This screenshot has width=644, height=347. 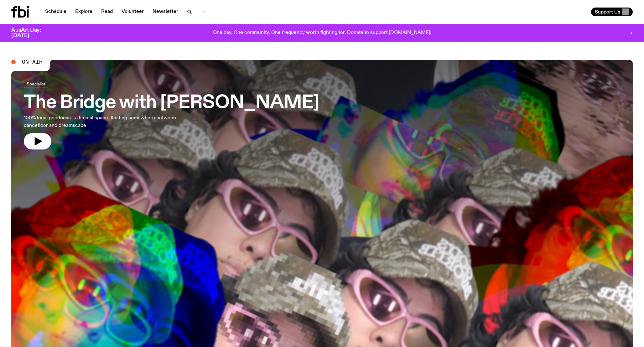 What do you see at coordinates (133, 12) in the screenshot?
I see `a: Volunteer` at bounding box center [133, 12].